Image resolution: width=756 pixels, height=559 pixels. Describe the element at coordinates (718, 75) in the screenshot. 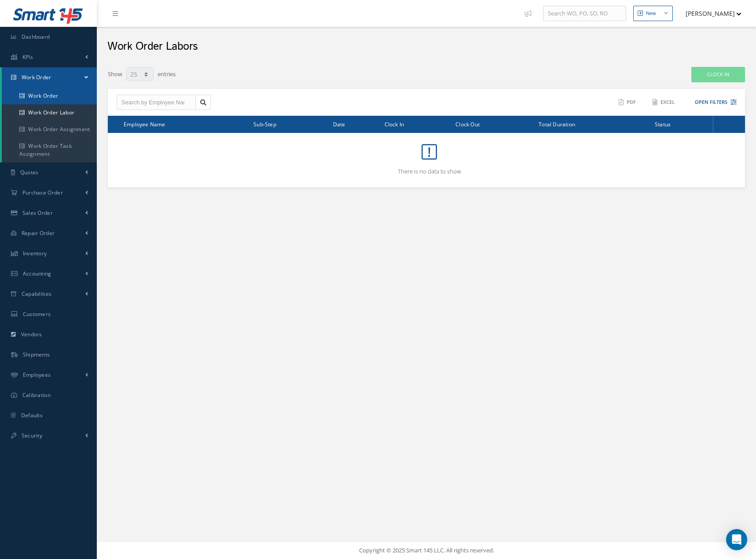

I see `button: Clock In` at that location.